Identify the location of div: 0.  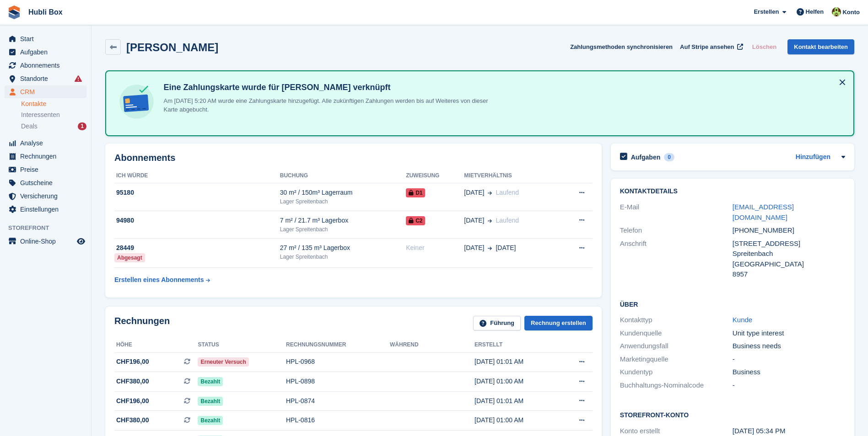
(669, 157).